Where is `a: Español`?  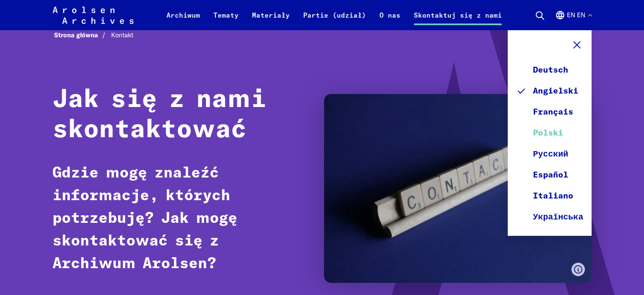
a: Español is located at coordinates (550, 175).